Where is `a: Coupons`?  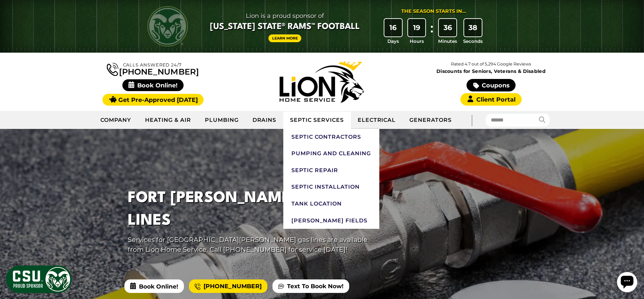 a: Coupons is located at coordinates (491, 85).